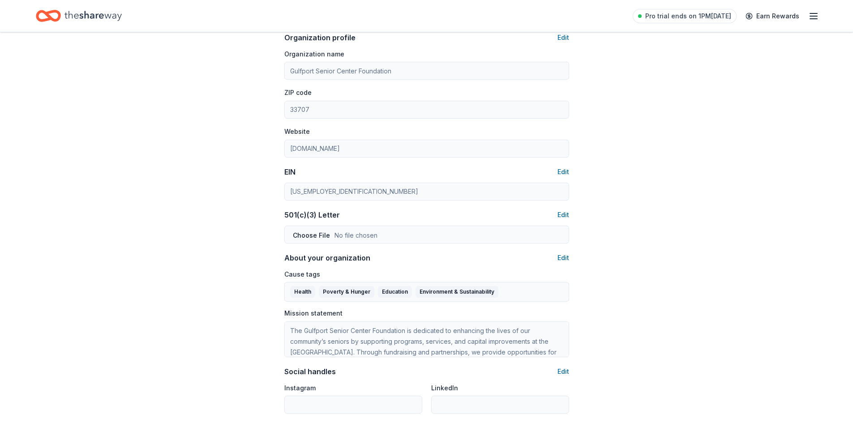 The height and width of the screenshot is (423, 853). I want to click on label: Website, so click(297, 132).